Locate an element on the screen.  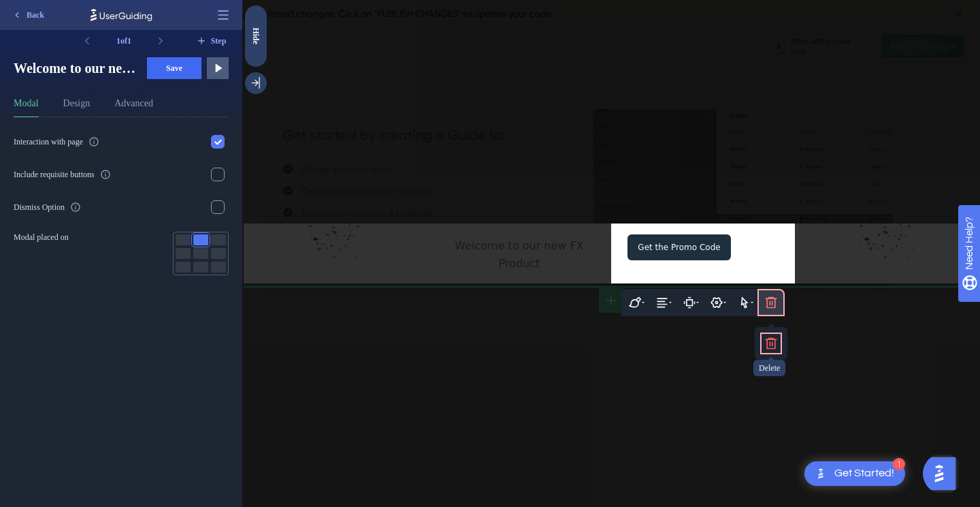
button: Back is located at coordinates (28, 15).